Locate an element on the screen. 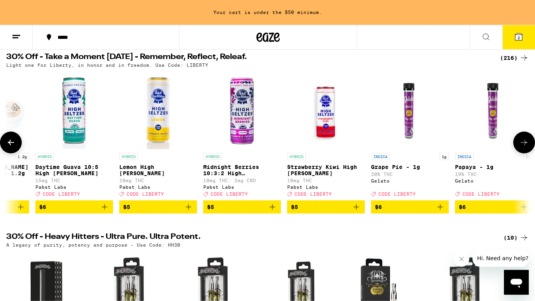  p: 1.2g is located at coordinates (22, 157).